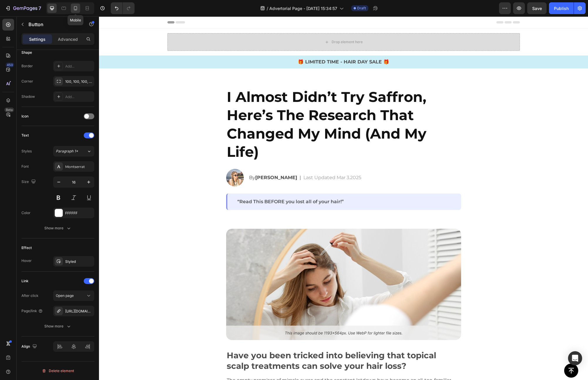 This screenshot has width=588, height=380. What do you see at coordinates (79, 213) in the screenshot?
I see `div: FFFFFF` at bounding box center [79, 213].